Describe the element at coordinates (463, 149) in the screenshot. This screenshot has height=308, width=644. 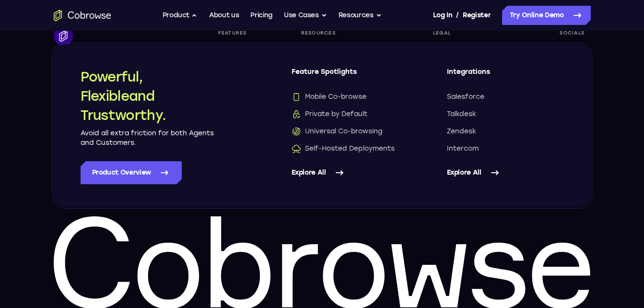
I see `span: Intercom` at that location.